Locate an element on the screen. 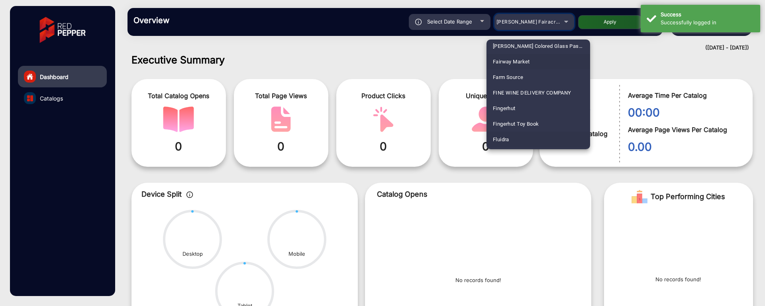 The width and height of the screenshot is (765, 306). span: Fluidra is located at coordinates (501, 139).